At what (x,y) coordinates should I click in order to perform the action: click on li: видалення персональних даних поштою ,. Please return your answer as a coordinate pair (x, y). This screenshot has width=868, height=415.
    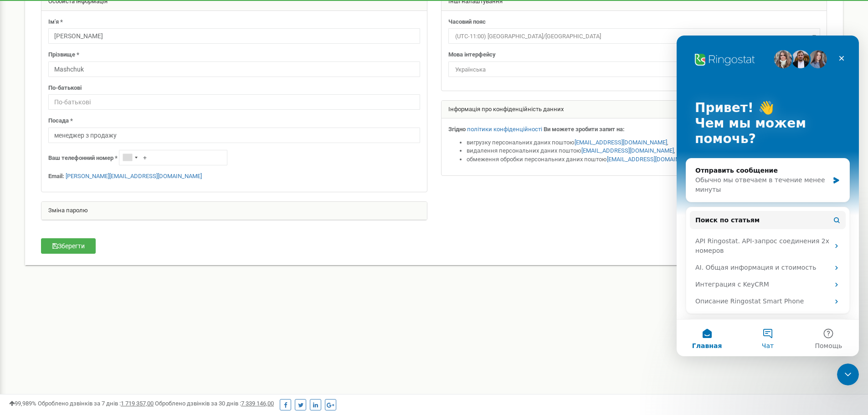
    Looking at the image, I should click on (643, 151).